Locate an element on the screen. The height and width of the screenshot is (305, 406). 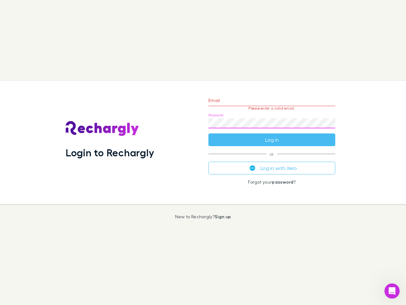
img: Rechargly's Logo is located at coordinates (102, 128).